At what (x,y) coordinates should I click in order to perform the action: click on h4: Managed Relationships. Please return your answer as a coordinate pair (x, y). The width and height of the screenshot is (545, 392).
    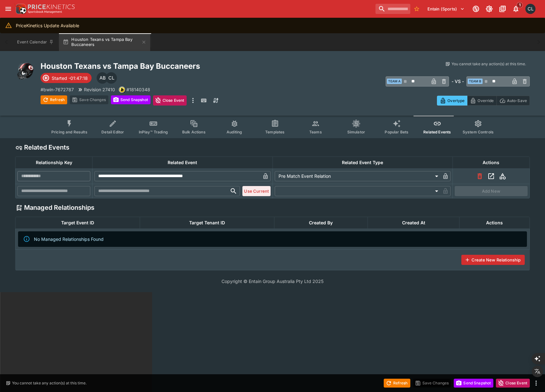
    Looking at the image, I should click on (59, 208).